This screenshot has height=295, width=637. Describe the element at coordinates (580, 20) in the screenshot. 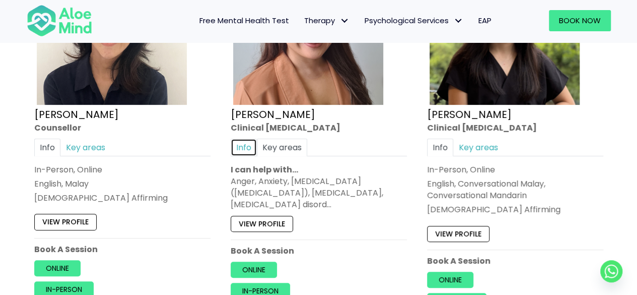

I see `span: Book Now` at that location.